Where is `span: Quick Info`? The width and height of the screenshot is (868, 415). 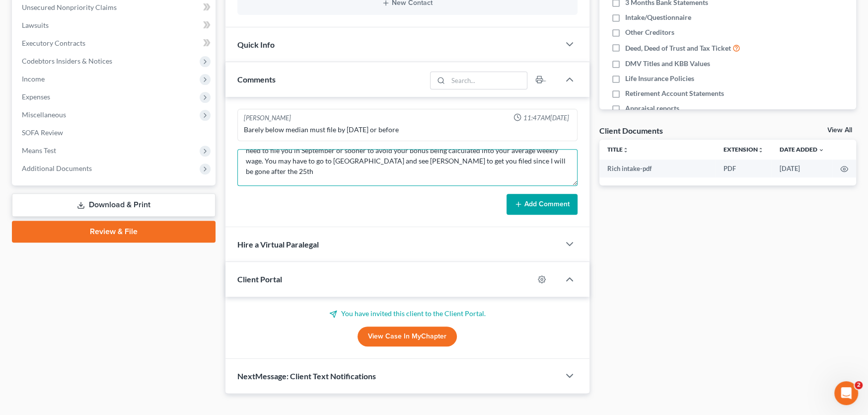
span: Quick Info is located at coordinates (256, 45).